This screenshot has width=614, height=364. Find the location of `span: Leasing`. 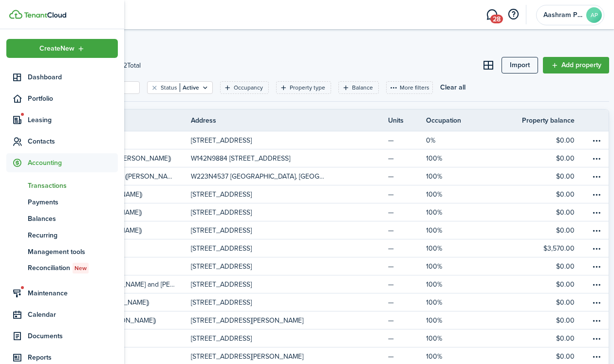

span: Leasing is located at coordinates (72, 119).